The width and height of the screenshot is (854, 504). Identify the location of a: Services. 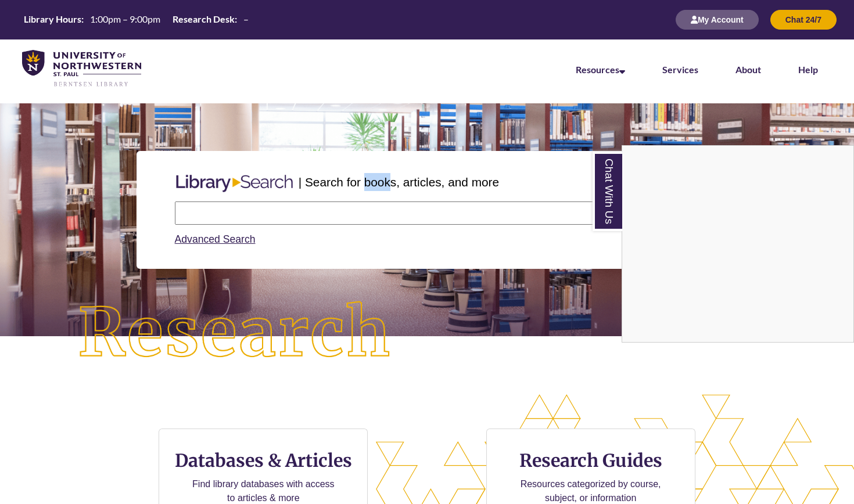
(680, 69).